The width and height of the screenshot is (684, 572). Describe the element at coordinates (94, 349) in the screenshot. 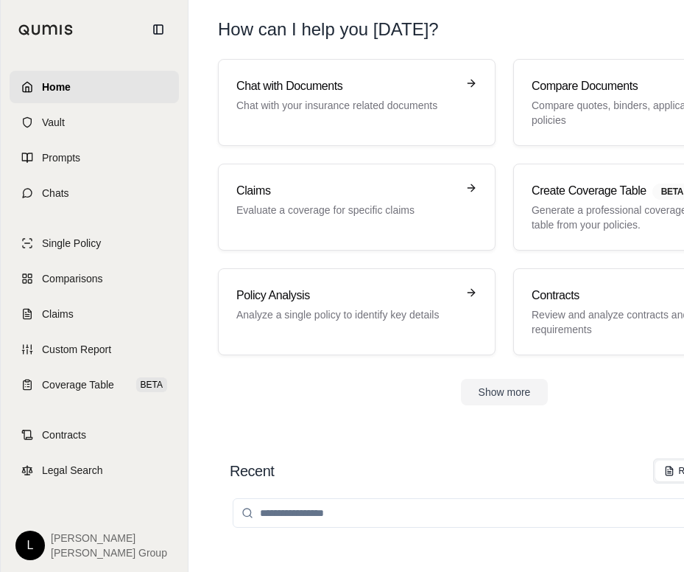

I see `a: Custom Report` at that location.